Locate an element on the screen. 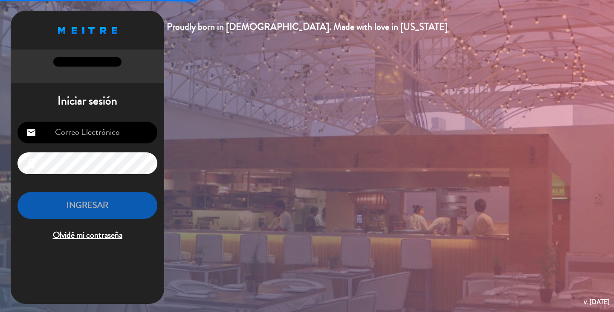 The width and height of the screenshot is (614, 312). i: lock is located at coordinates (31, 163).